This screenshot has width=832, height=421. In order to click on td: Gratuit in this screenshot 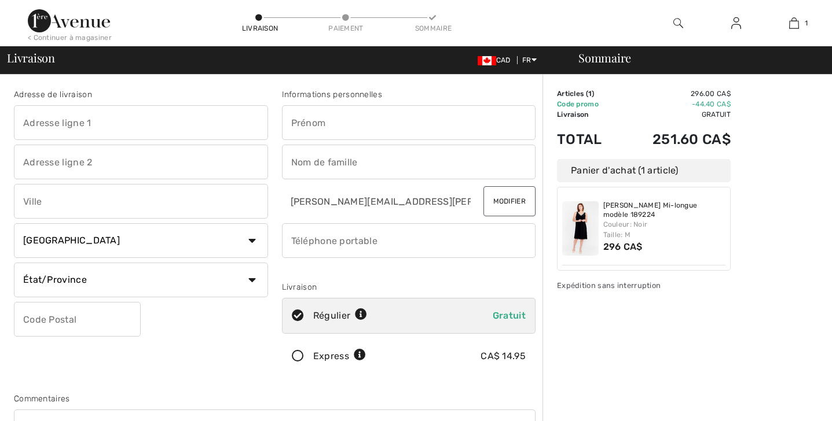, I will do `click(675, 115)`.